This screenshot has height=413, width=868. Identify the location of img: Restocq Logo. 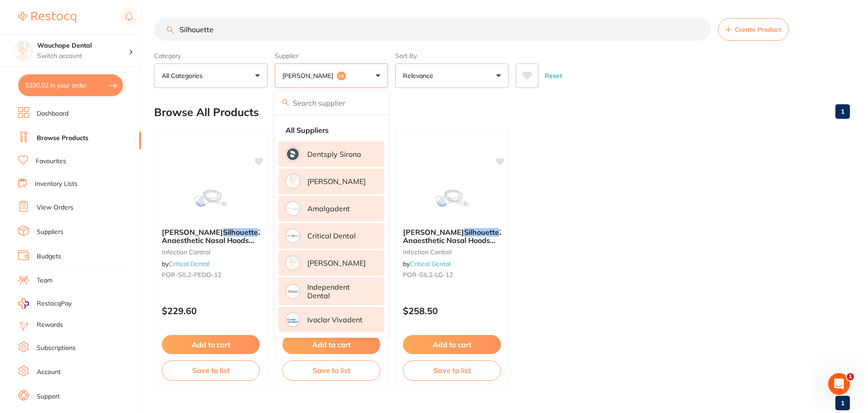
(47, 17).